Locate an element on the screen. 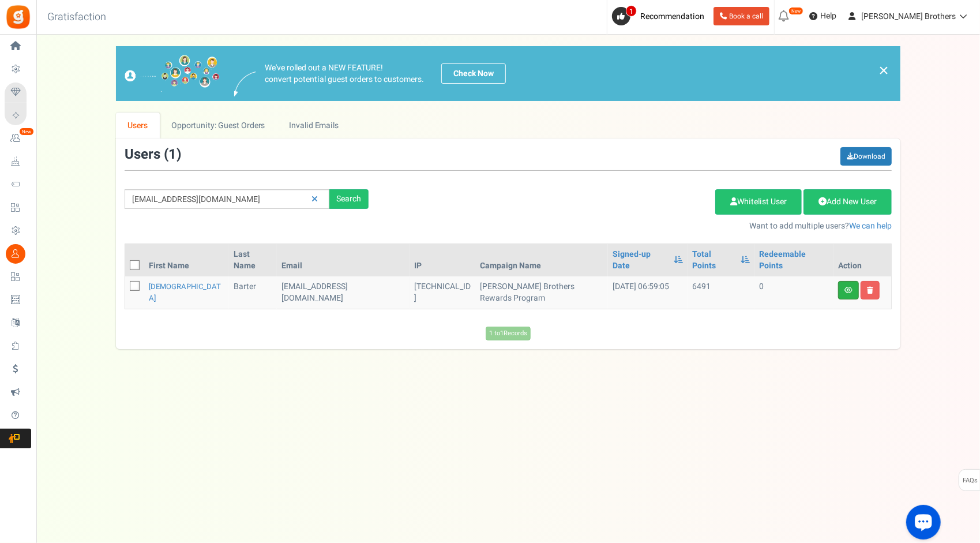  span: Help is located at coordinates (826, 16).